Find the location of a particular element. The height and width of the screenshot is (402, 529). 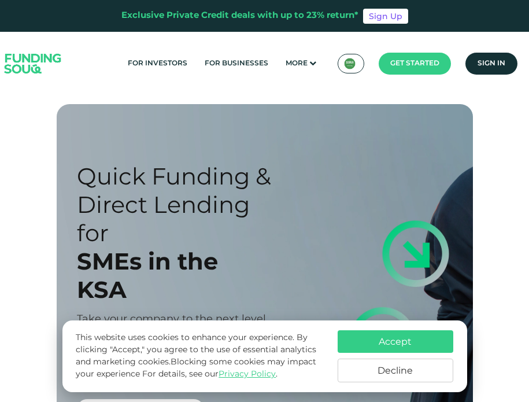

span: Get started is located at coordinates (415, 64).